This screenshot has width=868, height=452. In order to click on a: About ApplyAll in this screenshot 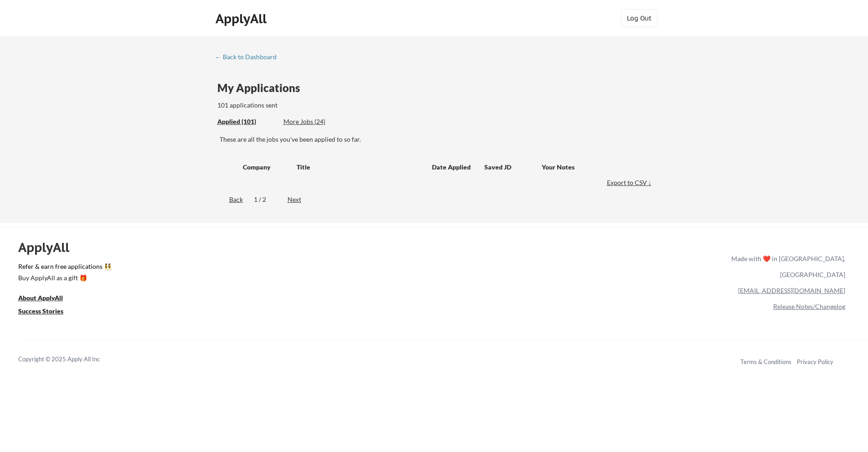, I will do `click(47, 298)`.